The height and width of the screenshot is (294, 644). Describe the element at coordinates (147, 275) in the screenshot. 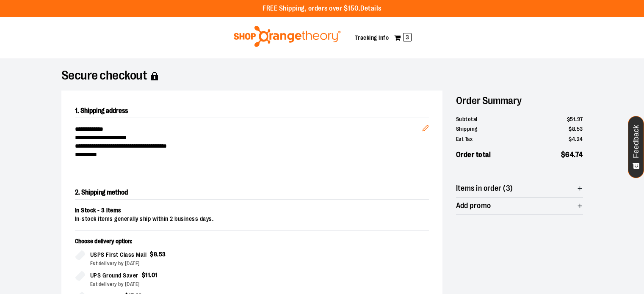

I see `span: 11` at that location.